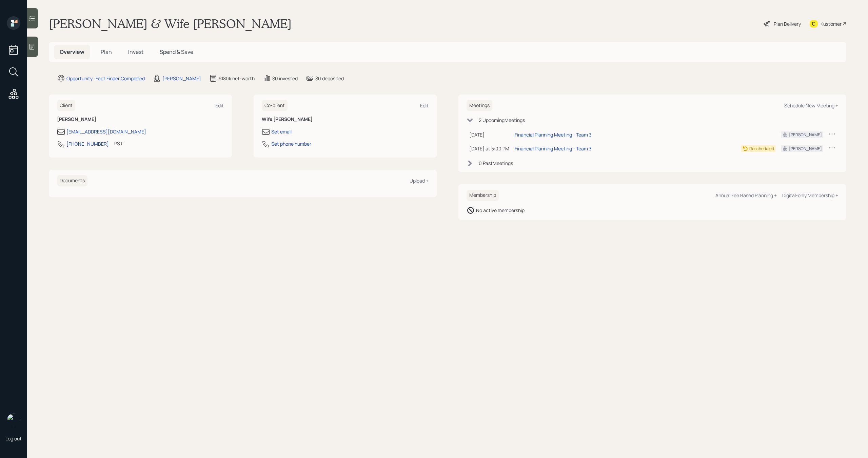  Describe the element at coordinates (329, 78) in the screenshot. I see `div: $0 deposited` at that location.